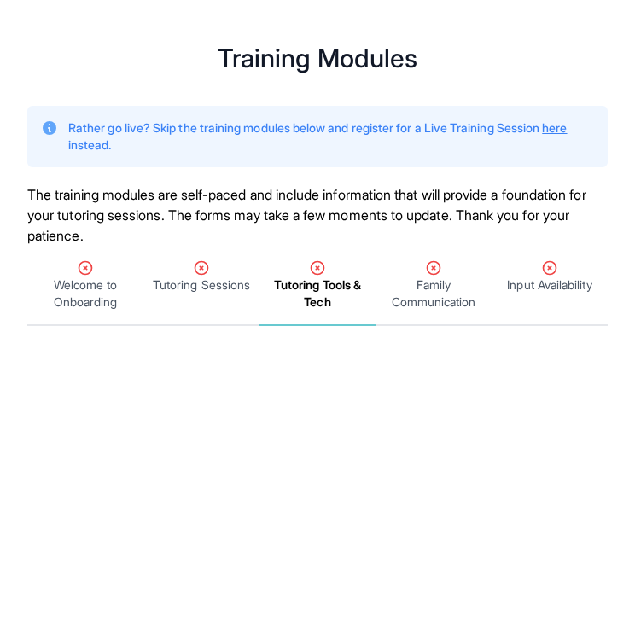 The height and width of the screenshot is (640, 635). What do you see at coordinates (318, 294) in the screenshot?
I see `span: Tutoring Tools & Tech` at bounding box center [318, 294].